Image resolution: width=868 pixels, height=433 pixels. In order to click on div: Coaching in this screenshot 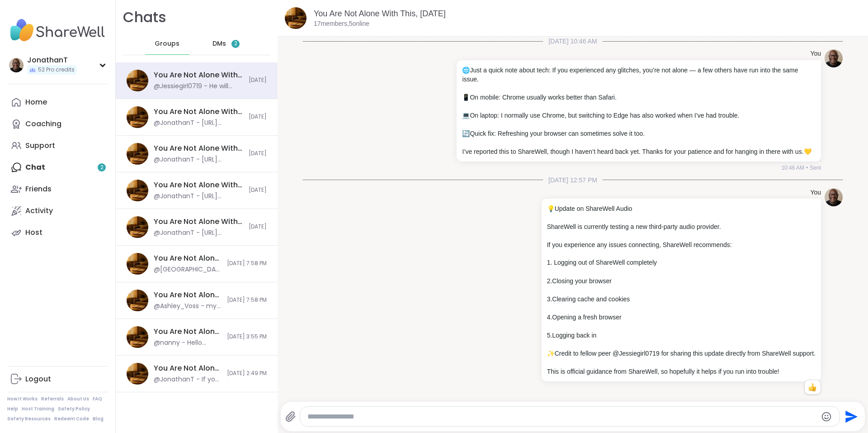, I will do `click(44, 124)`.